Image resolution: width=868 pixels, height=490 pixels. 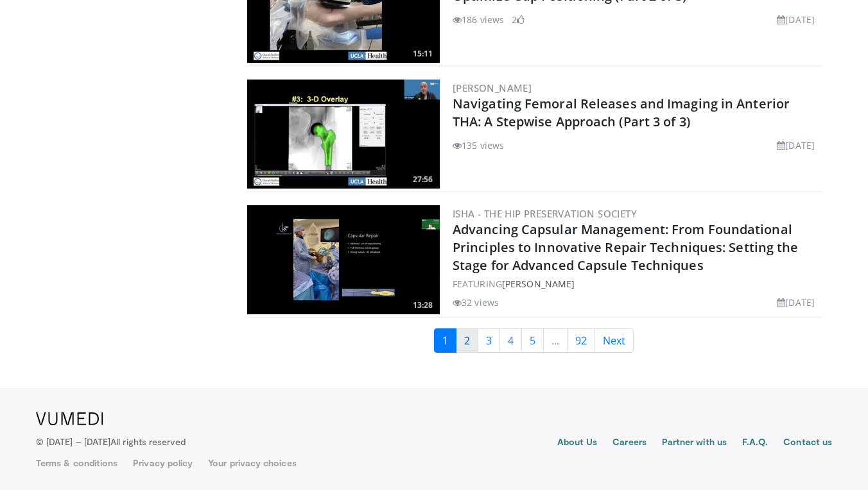 I want to click on a: Contact us, so click(x=808, y=443).